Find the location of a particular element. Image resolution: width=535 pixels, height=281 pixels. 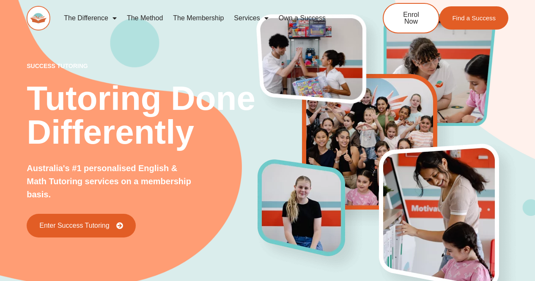

a: The Difference is located at coordinates (90, 18).